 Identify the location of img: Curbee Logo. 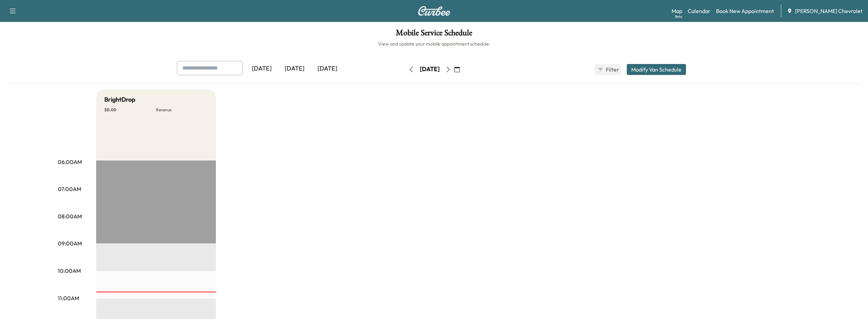
(434, 11).